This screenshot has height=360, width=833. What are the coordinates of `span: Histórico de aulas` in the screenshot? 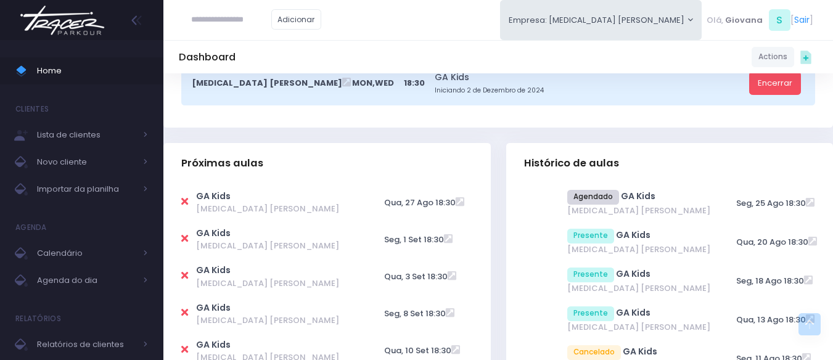 It's located at (572, 163).